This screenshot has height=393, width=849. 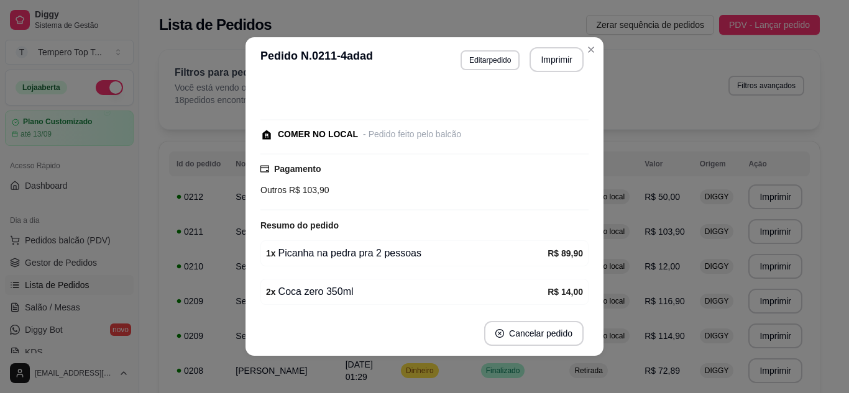 I want to click on strong: Pagamento, so click(x=297, y=169).